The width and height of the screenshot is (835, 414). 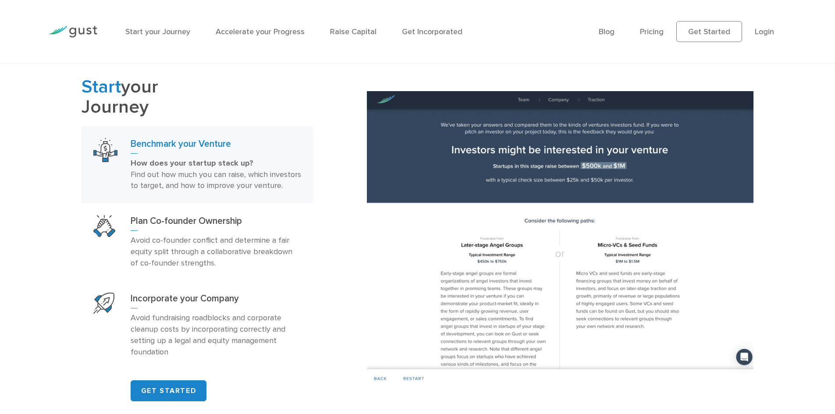 What do you see at coordinates (101, 87) in the screenshot?
I see `span: Start` at bounding box center [101, 87].